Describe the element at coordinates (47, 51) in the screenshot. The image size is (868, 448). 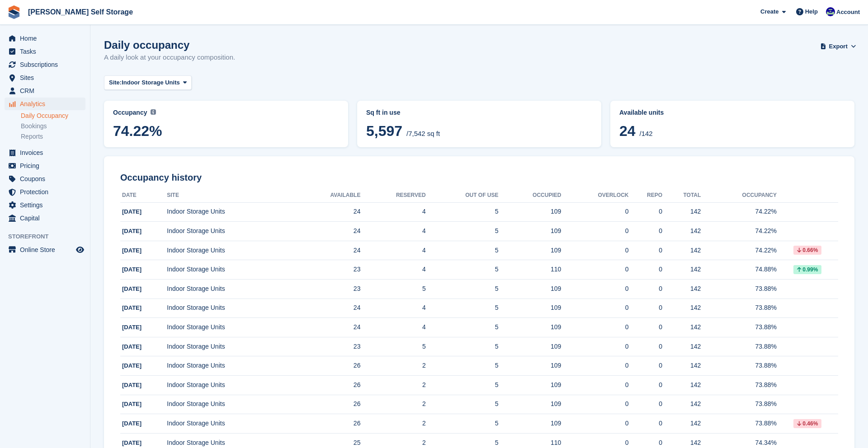
I see `span: Tasks` at that location.